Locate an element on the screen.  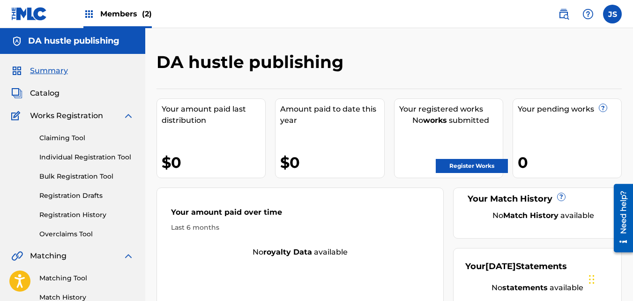
strong: statements is located at coordinates (525, 287).